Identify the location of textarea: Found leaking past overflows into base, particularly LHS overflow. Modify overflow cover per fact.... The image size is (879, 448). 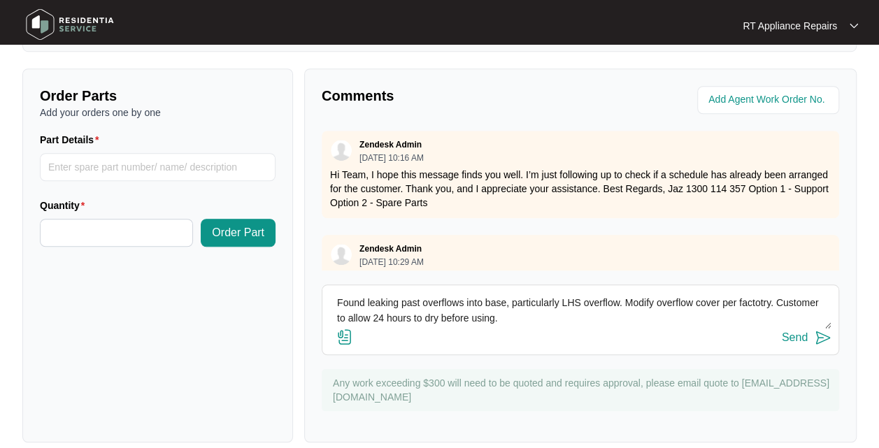
(580, 311).